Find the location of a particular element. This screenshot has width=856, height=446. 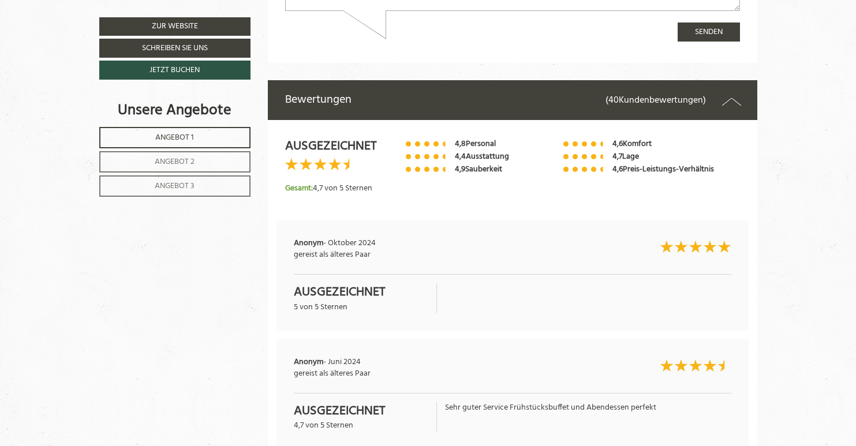

small: (40 ) is located at coordinates (656, 100).